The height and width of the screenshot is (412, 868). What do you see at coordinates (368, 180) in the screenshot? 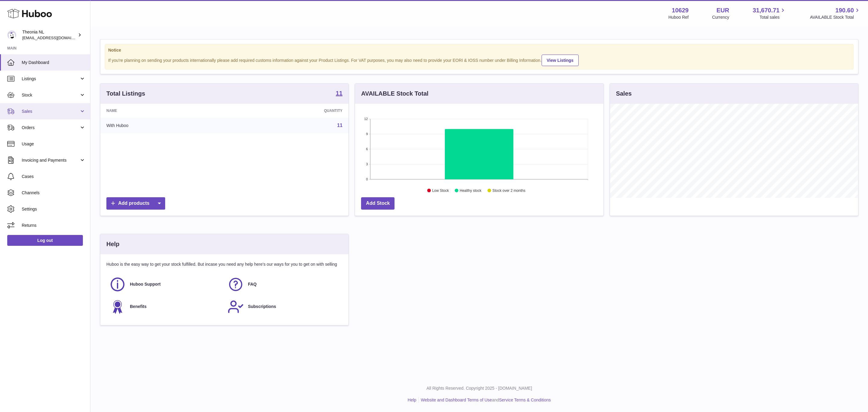
I see `text: 0` at bounding box center [368, 180].